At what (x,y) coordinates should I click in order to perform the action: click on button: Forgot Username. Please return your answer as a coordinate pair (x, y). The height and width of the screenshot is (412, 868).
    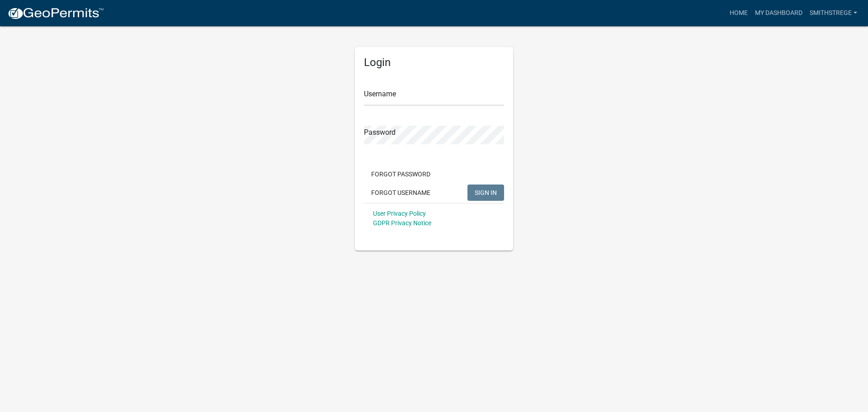
    Looking at the image, I should click on (401, 192).